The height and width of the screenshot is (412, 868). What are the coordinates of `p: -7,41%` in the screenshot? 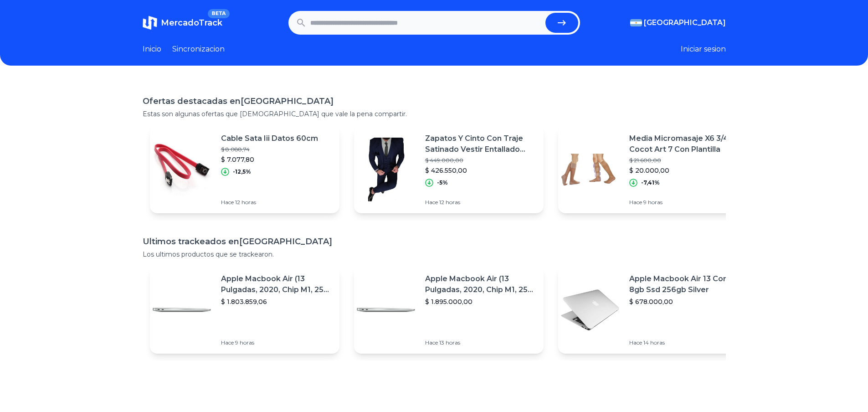 It's located at (650, 183).